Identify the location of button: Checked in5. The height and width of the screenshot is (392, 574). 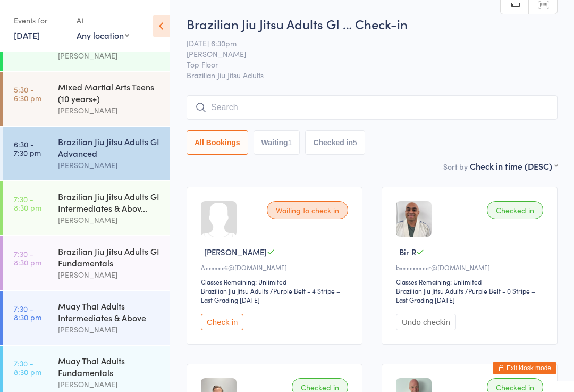
(335, 143).